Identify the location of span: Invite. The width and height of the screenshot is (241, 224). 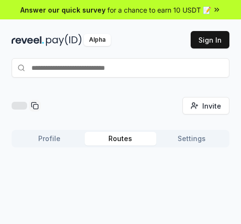
(212, 106).